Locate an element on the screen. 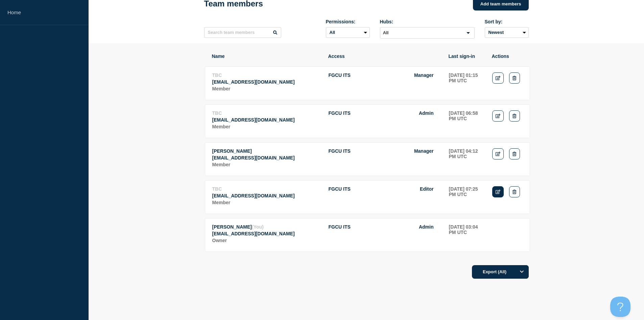 The width and height of the screenshot is (644, 320). p: Name: Evan Flechsig is located at coordinates (267, 227).